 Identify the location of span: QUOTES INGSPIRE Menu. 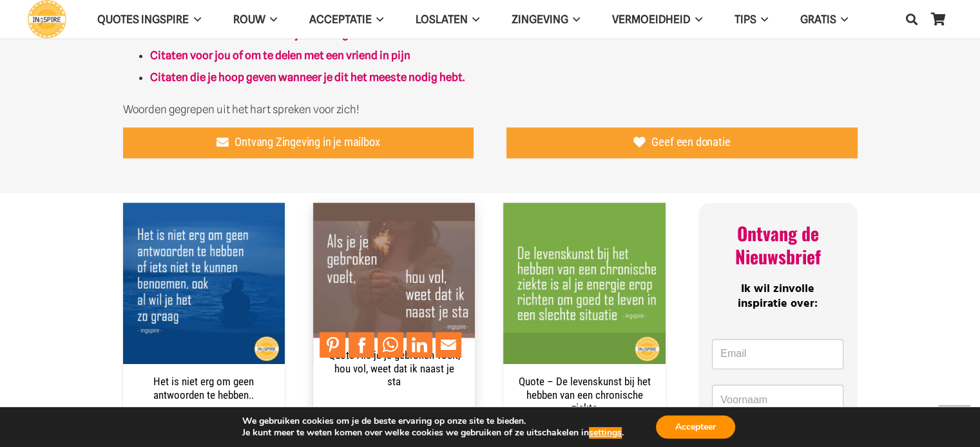
(194, 20).